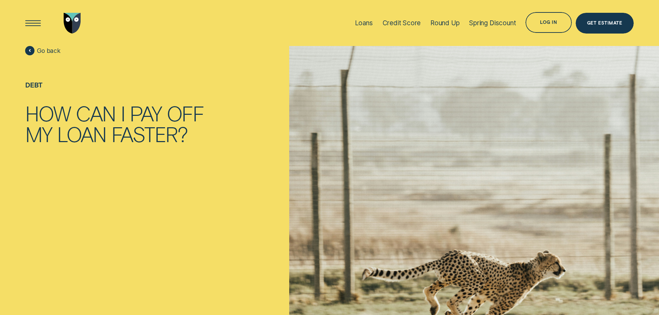 This screenshot has width=659, height=315. Describe the element at coordinates (445, 23) in the screenshot. I see `div: Round Up` at that location.